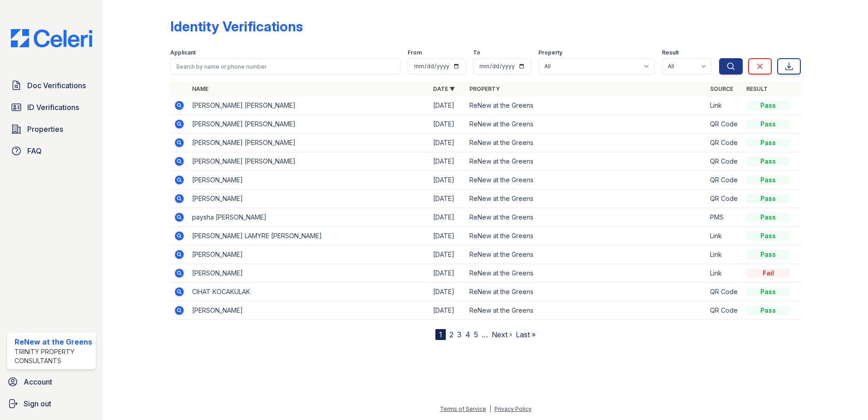 This screenshot has height=420, width=868. What do you see at coordinates (414, 53) in the screenshot?
I see `label: From` at bounding box center [414, 53].